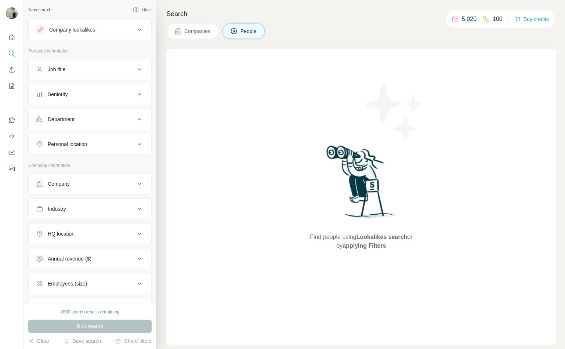 This screenshot has width=565, height=349. I want to click on button: Personal location, so click(90, 144).